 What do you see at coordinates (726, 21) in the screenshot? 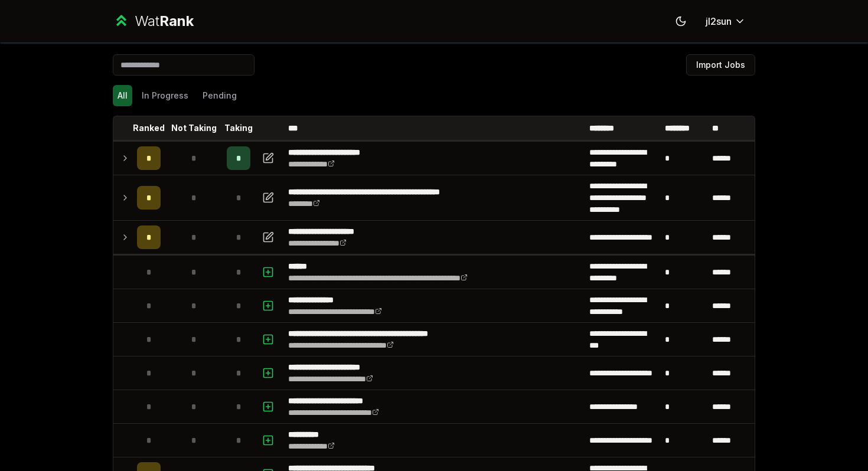
I see `button: jl2sun` at bounding box center [726, 21].